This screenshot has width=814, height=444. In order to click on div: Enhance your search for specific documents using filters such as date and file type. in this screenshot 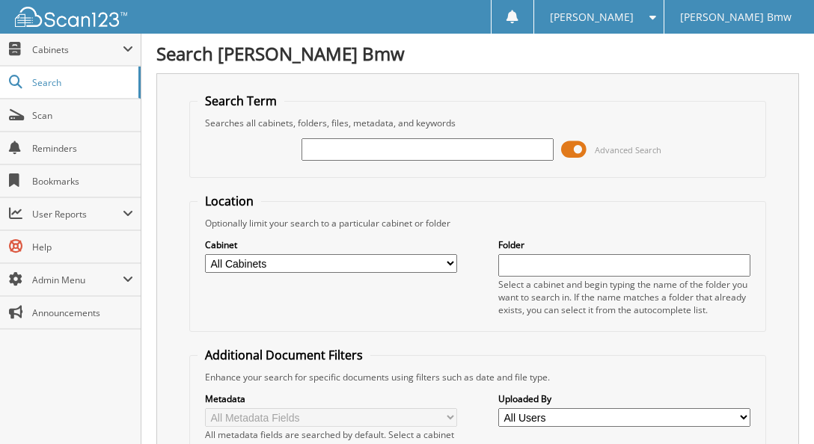, I will do `click(477, 377)`.